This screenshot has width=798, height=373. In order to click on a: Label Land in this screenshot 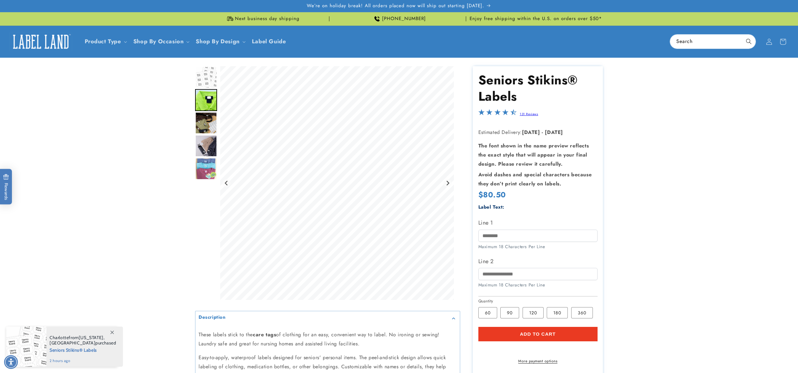, I will do `click(41, 41)`.